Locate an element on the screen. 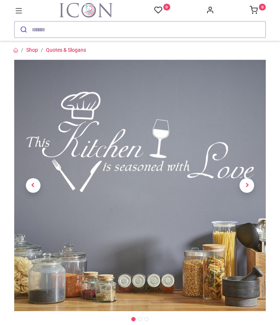 The height and width of the screenshot is (325, 280). a: Logo of Icon Wall Stickers is located at coordinates (86, 10).